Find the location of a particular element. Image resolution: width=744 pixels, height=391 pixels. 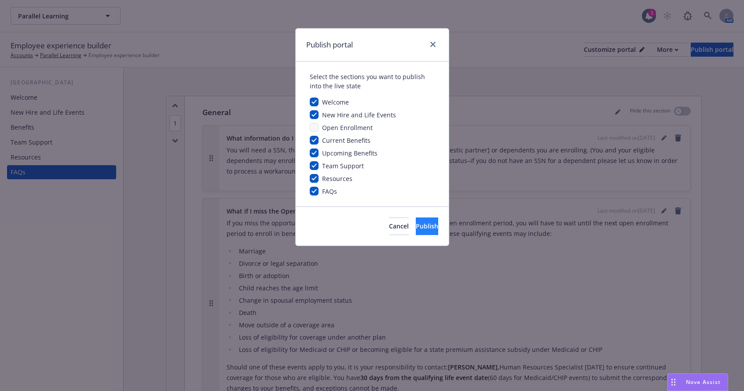

span: FAQs is located at coordinates (329, 191).